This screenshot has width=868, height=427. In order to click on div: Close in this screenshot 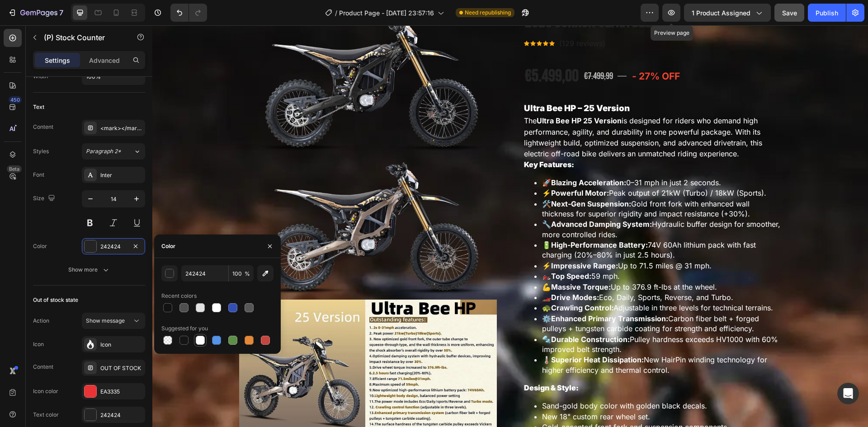, I will do `click(164, 23)`.